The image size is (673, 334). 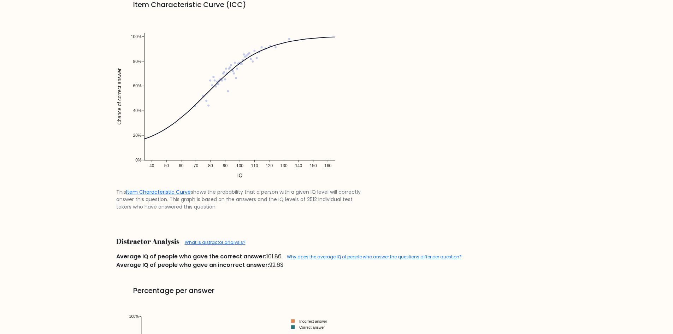 I want to click on a: Why does the average IQ of people who answer the questions differ per question?, so click(x=374, y=256).